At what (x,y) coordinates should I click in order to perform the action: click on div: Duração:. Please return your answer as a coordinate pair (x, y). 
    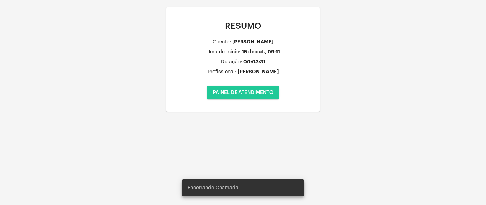
    Looking at the image, I should click on (231, 62).